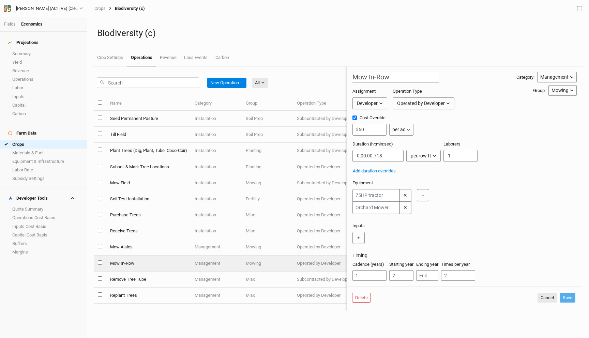 The height and width of the screenshot is (338, 589). I want to click on label: Cost Override, so click(383, 118).